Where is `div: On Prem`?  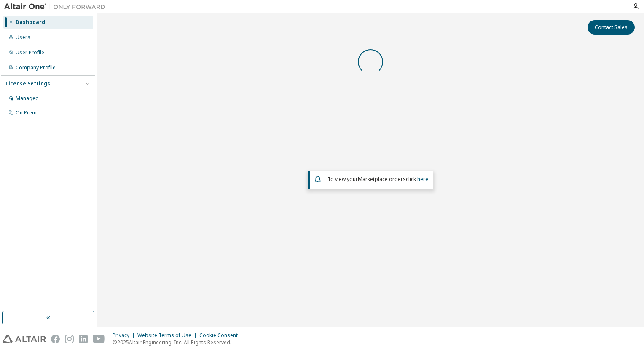 div: On Prem is located at coordinates (26, 113).